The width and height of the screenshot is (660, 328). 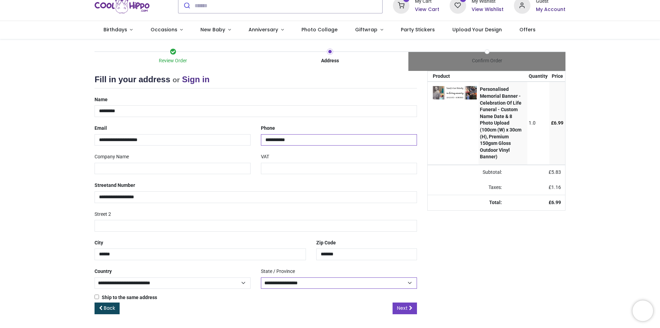 I want to click on span: Anniversary, so click(x=263, y=30).